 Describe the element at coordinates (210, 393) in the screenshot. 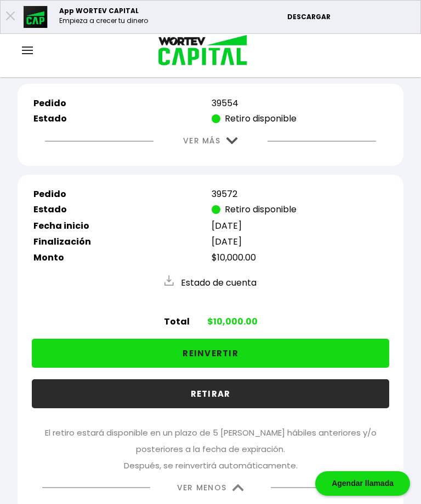

I see `button: RETIRAR` at that location.